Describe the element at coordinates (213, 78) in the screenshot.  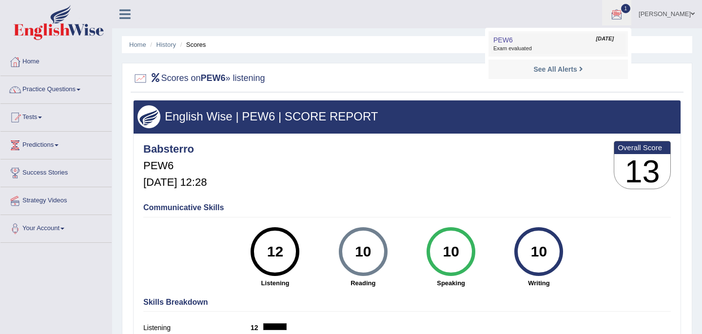
I see `b: PEW6` at that location.